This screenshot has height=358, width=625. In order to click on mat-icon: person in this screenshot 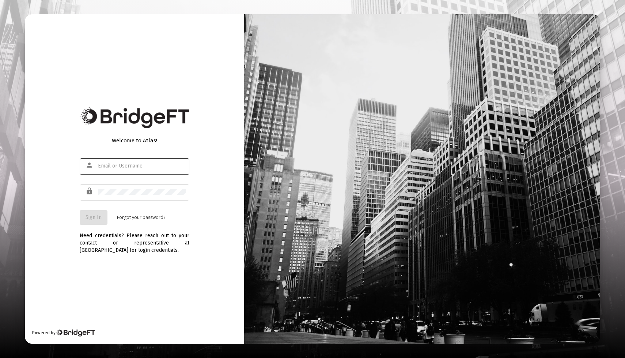, I will do `click(90, 166)`.